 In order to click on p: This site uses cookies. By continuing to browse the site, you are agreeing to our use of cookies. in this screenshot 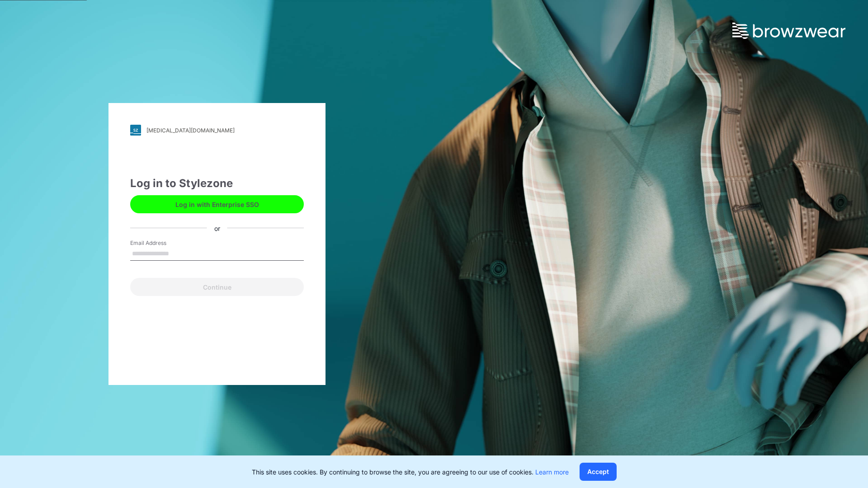, I will do `click(410, 472)`.